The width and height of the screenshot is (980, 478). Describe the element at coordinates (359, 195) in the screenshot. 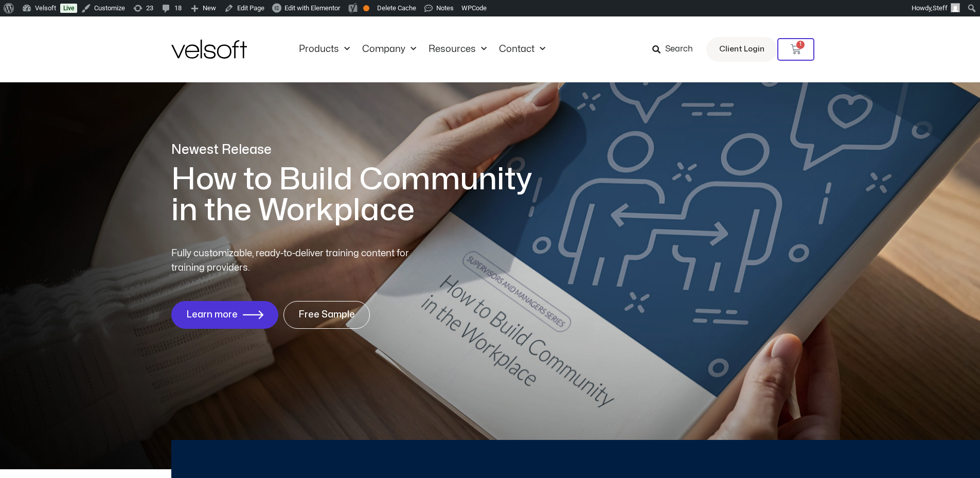

I see `h1: How to Build Community in the Workplace` at that location.